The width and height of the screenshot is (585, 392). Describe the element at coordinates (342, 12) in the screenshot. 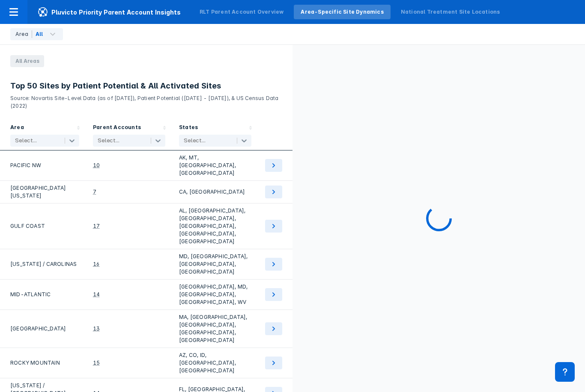

I see `a: Area-Specific Site Dynamics` at that location.